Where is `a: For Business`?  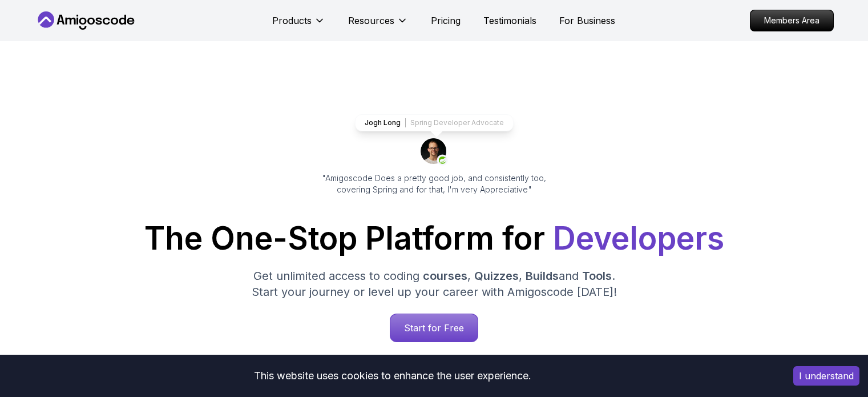 a: For Business is located at coordinates (587, 20).